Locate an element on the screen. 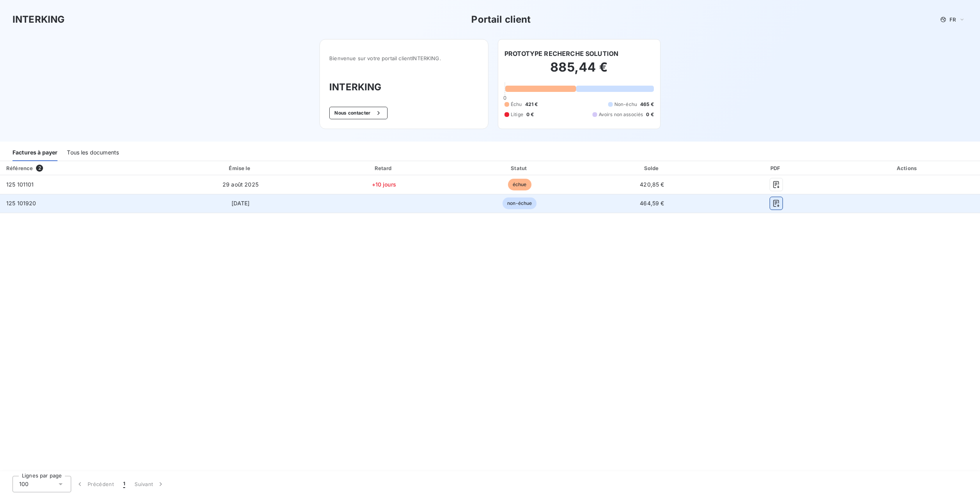 This screenshot has width=980, height=497. div: Statut is located at coordinates (519, 168).